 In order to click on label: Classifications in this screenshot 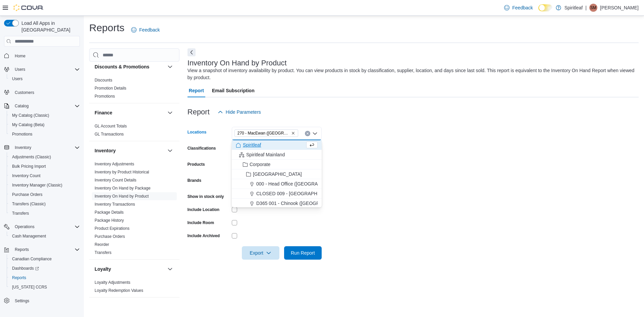, I will do `click(202, 148)`.